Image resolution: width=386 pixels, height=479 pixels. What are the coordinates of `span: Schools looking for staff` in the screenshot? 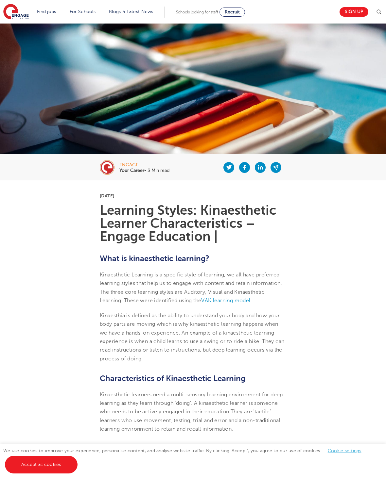 It's located at (197, 12).